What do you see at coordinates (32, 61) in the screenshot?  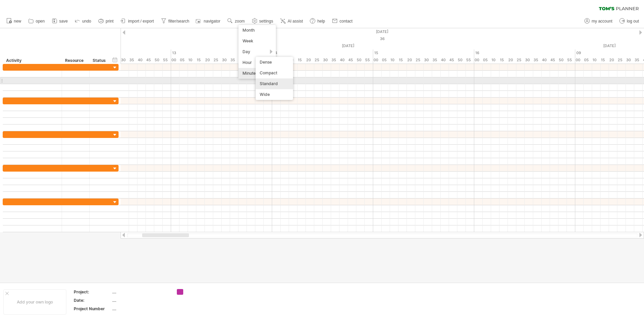 I see `div: Activity` at bounding box center [32, 61].